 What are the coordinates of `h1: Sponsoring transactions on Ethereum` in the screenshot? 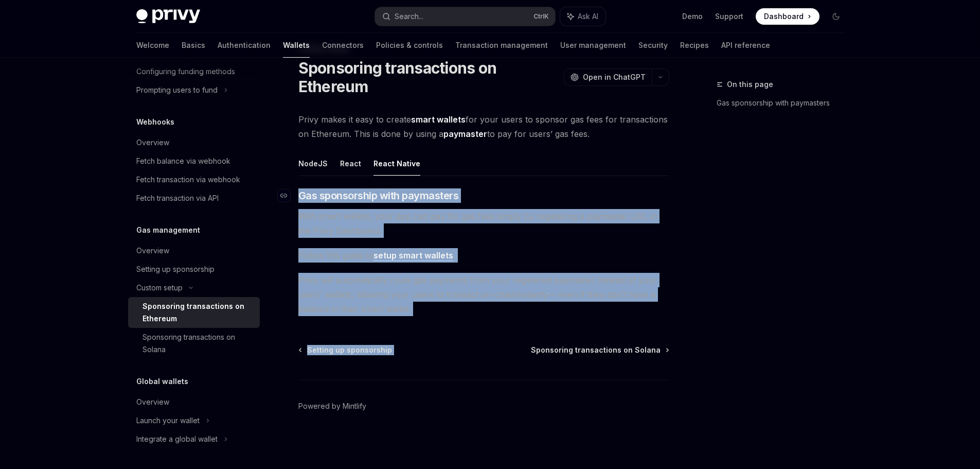 It's located at (429, 77).